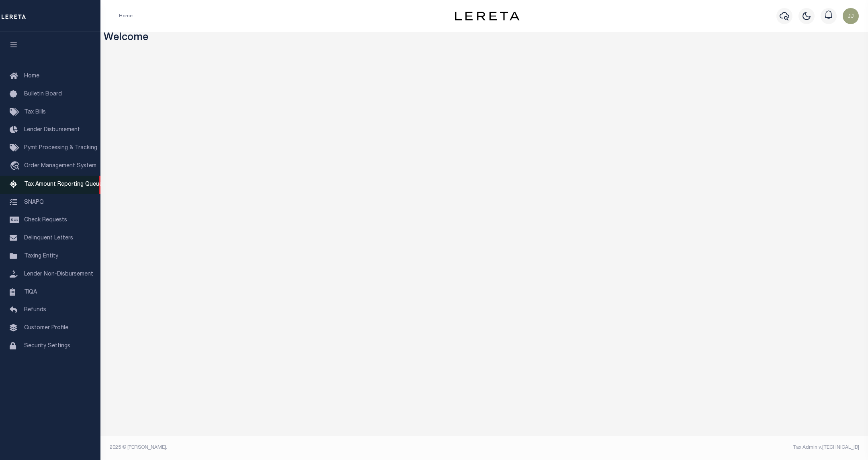 The width and height of the screenshot is (868, 460). Describe the element at coordinates (63, 185) in the screenshot. I see `span: Tax Amount Reporting Queue` at that location.